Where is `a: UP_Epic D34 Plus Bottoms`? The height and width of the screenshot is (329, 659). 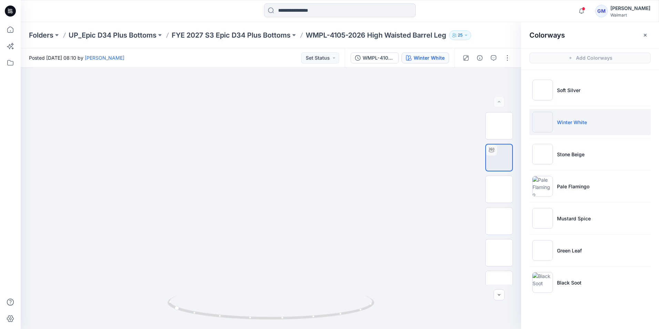
a: UP_Epic D34 Plus Bottoms is located at coordinates (112, 35).